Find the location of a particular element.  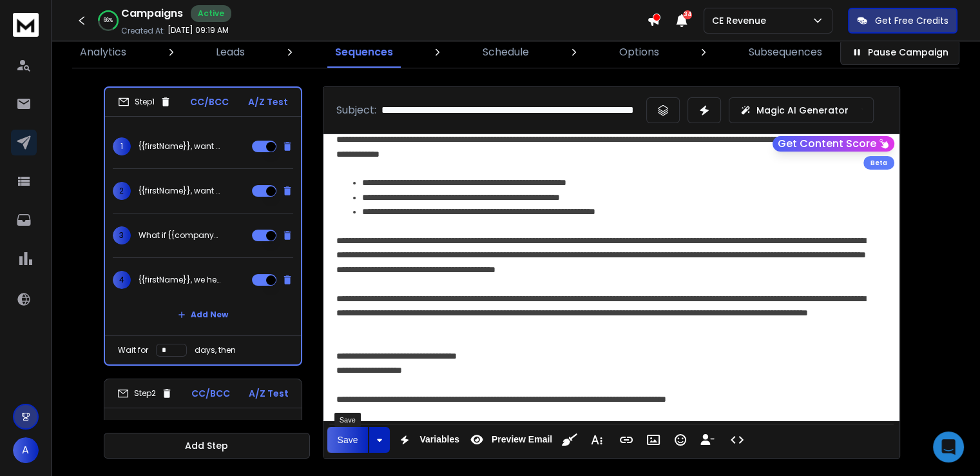

button: Preview Email is located at coordinates (509, 440).